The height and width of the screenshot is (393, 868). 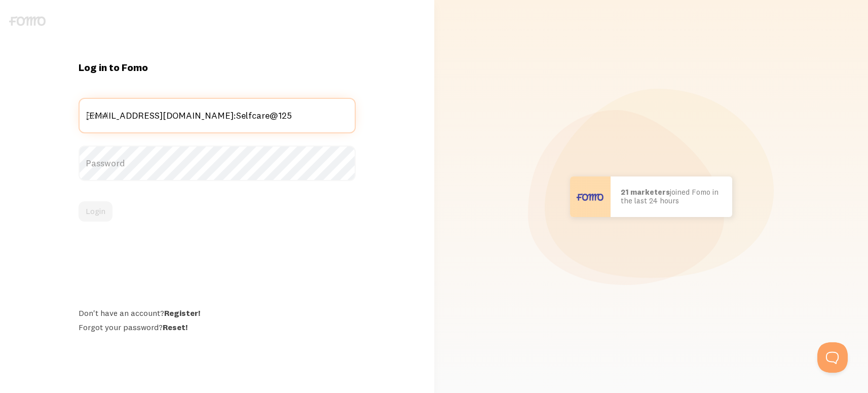 I want to click on div: Don't have an account?, so click(x=217, y=313).